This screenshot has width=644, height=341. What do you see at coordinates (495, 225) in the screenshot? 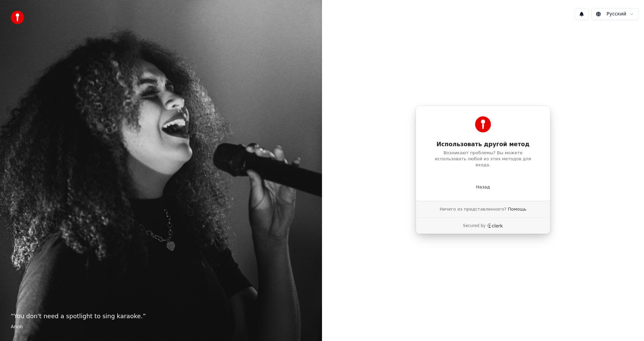
I see `a: Clerk logo` at bounding box center [495, 225].